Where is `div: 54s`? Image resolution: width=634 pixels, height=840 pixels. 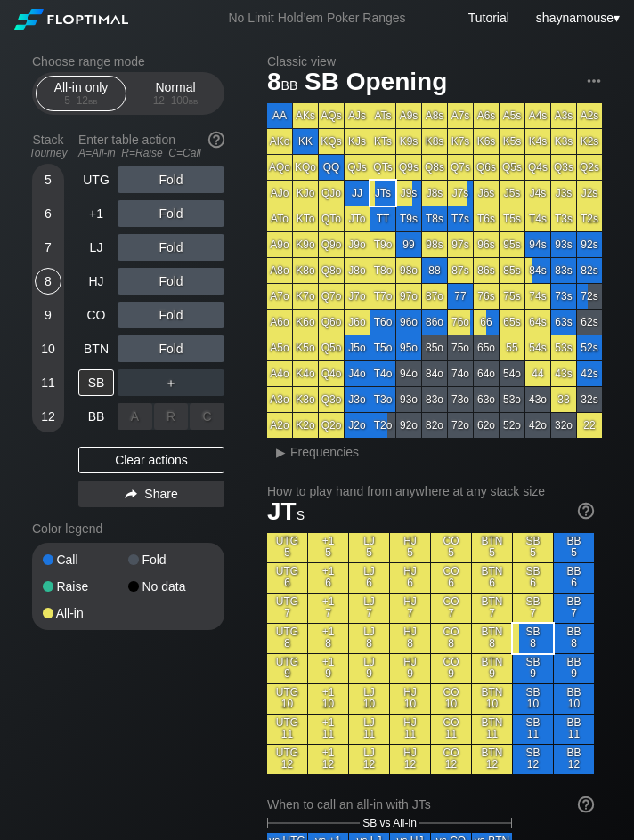
div: 54s is located at coordinates (537, 348).